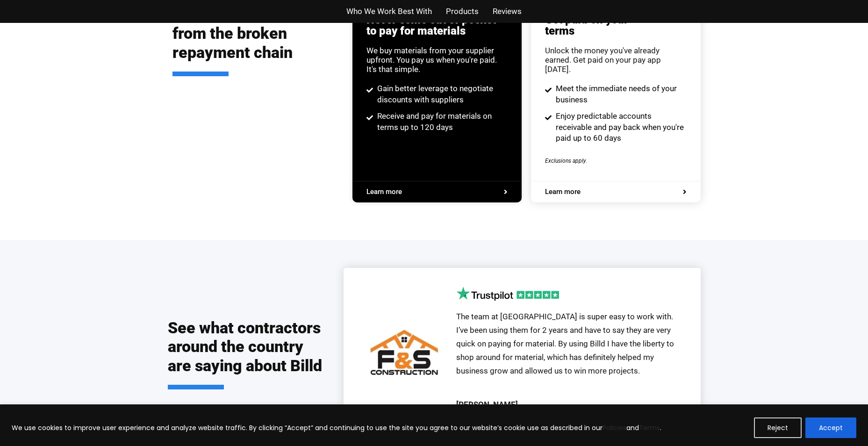 This screenshot has height=446, width=868. I want to click on a: Policies, so click(614, 428).